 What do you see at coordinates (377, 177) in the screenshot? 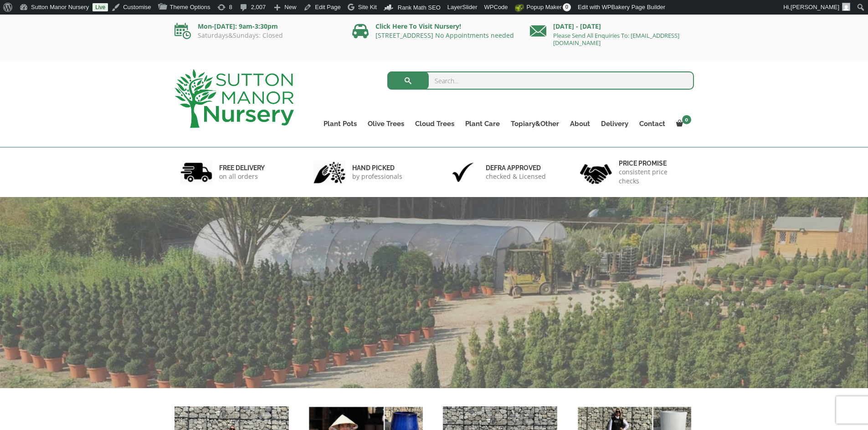
I see `p: by professionals` at bounding box center [377, 177].